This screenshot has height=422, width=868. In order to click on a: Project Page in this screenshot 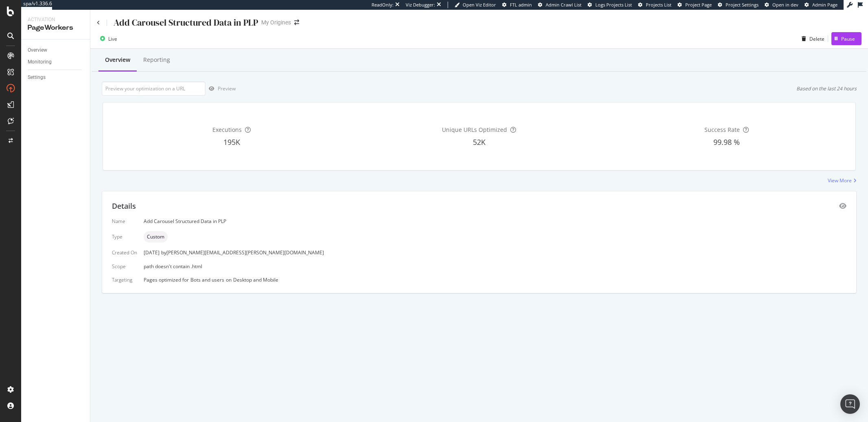, I will do `click(694, 5)`.